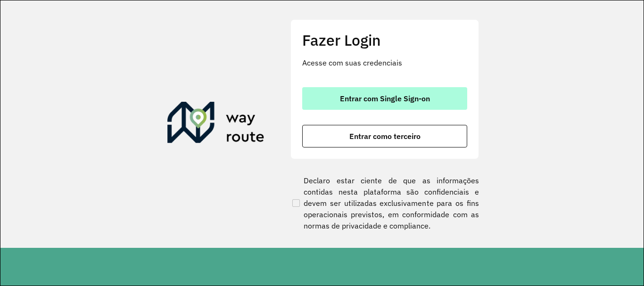 The height and width of the screenshot is (286, 644). What do you see at coordinates (216, 125) in the screenshot?
I see `img: Roteirizador AmbevTech` at bounding box center [216, 125].